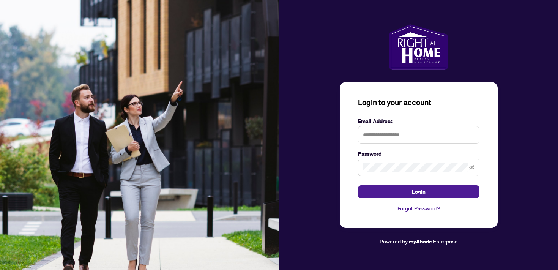 This screenshot has width=558, height=270. I want to click on span: eye-invisible, so click(472, 167).